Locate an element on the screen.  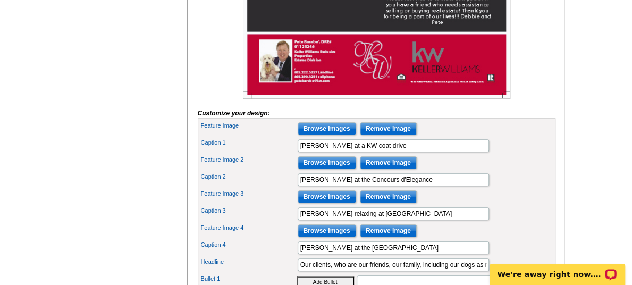
label: Feature Image 4 is located at coordinates (249, 228).